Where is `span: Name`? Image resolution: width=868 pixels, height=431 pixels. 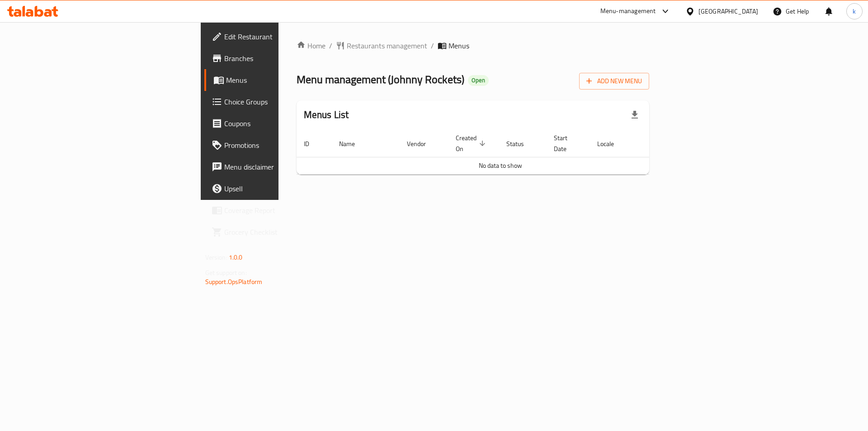
span: Name is located at coordinates (352, 143).